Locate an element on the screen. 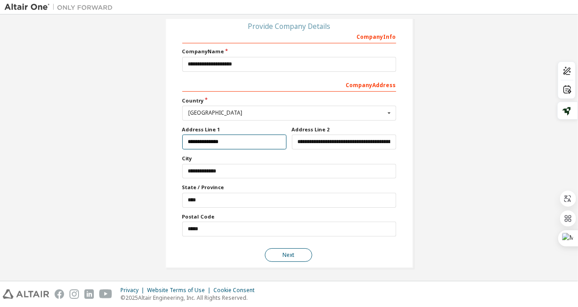 Image resolution: width=578 pixels, height=307 pixels. p: © 2025 Altair Engineering, Inc. All Rights Reserved. is located at coordinates (190, 297).